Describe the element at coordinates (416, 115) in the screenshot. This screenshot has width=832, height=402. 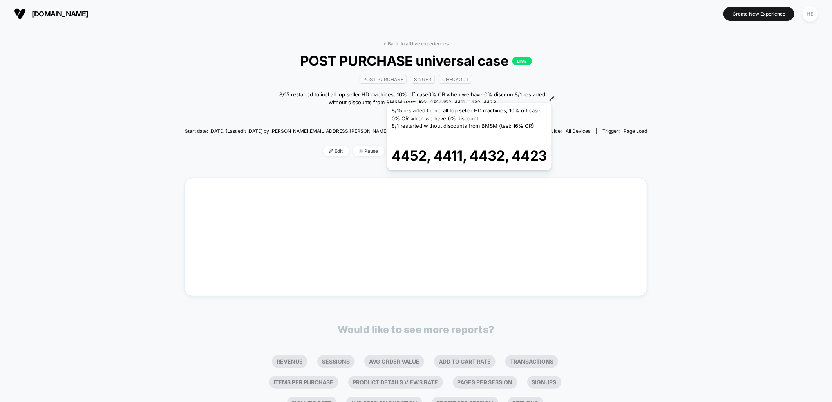
I see `span: + Add Images` at that location.